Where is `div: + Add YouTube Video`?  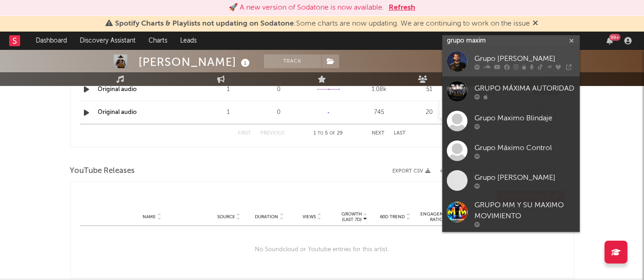 div: + Add YouTube Video is located at coordinates (464, 171).